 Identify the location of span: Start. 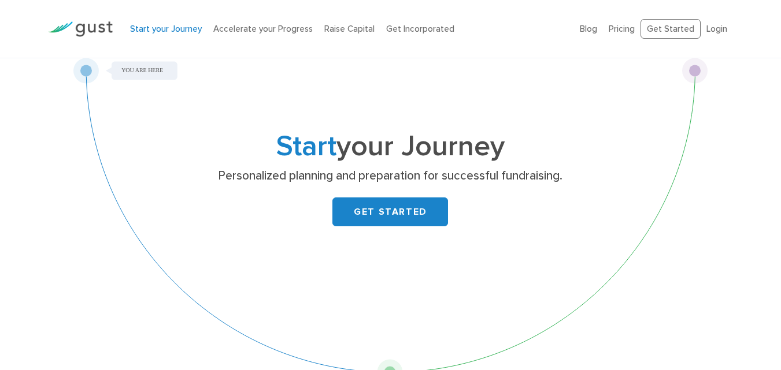
(306, 146).